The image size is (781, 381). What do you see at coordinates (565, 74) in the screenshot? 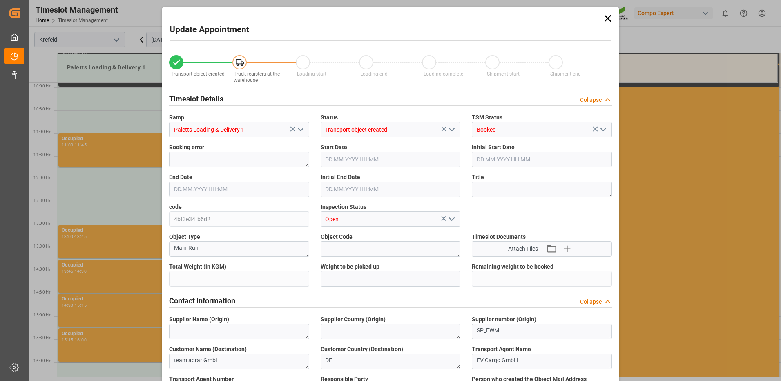
I see `span: Shipment end` at bounding box center [565, 74].